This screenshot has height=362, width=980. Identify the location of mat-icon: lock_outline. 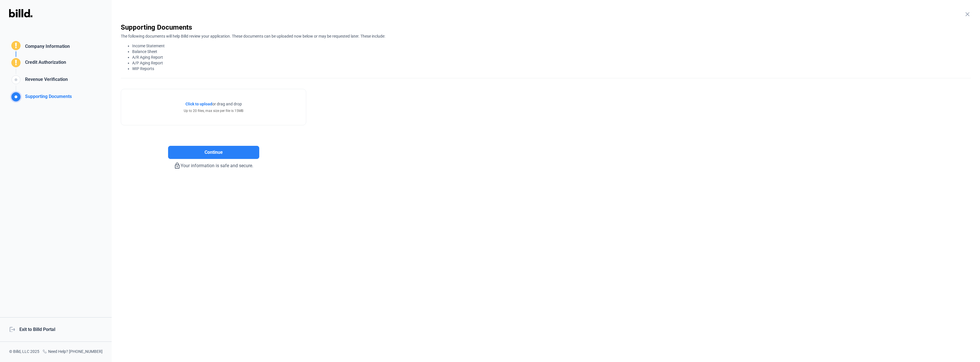
(177, 166).